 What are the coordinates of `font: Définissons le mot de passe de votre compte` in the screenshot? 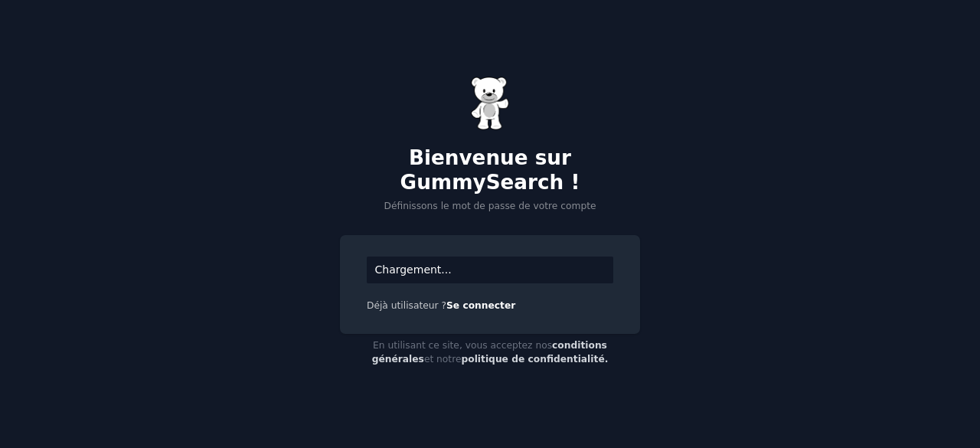 It's located at (489, 206).